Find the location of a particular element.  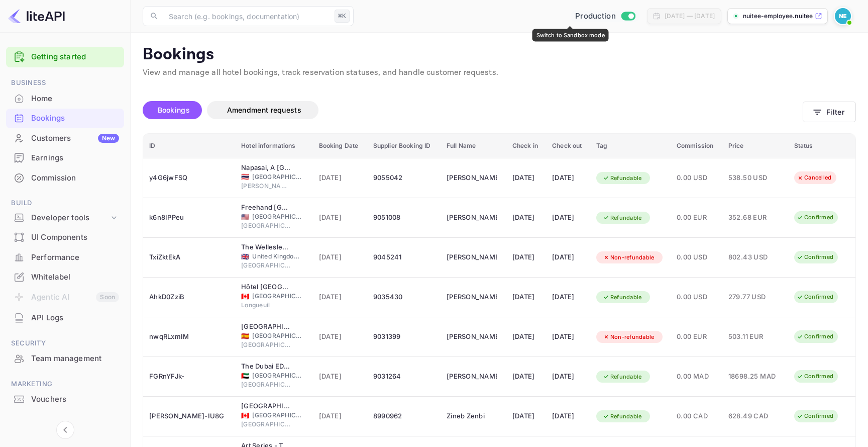

div: account-settings tabs is located at coordinates (473, 110).